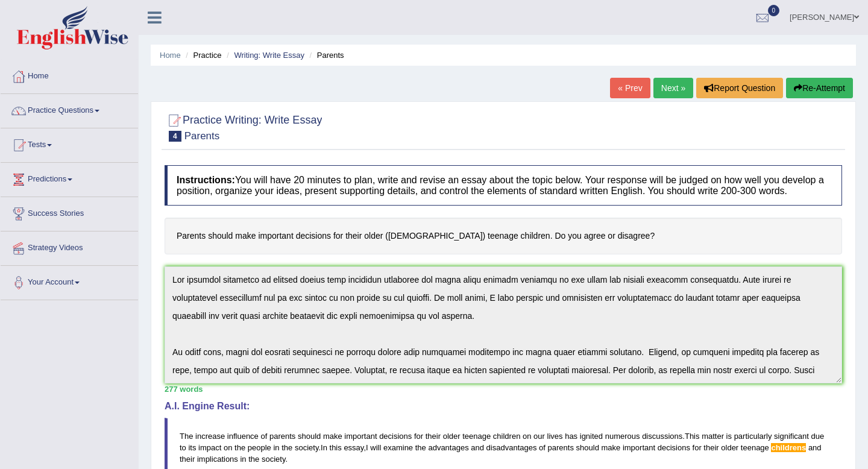 Image resolution: width=868 pixels, height=469 pixels. What do you see at coordinates (324, 447) in the screenshot?
I see `span: In` at bounding box center [324, 447].